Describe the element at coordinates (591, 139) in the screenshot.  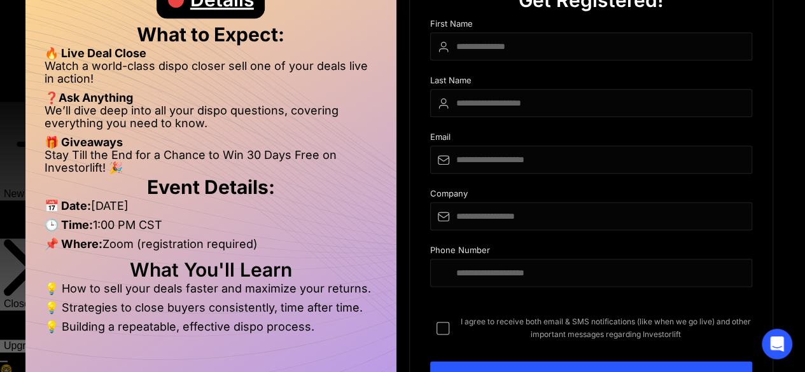
I see `div: Email` at that location.